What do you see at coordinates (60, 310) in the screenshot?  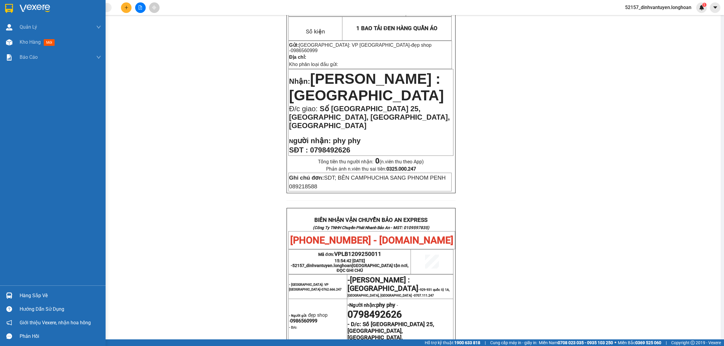 I see `div: Hướng dẫn sử dụng` at bounding box center [60, 310].